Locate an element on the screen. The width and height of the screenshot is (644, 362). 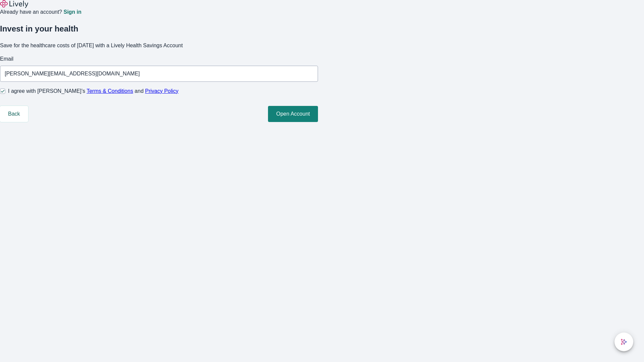
a: Sign in is located at coordinates (72, 12).